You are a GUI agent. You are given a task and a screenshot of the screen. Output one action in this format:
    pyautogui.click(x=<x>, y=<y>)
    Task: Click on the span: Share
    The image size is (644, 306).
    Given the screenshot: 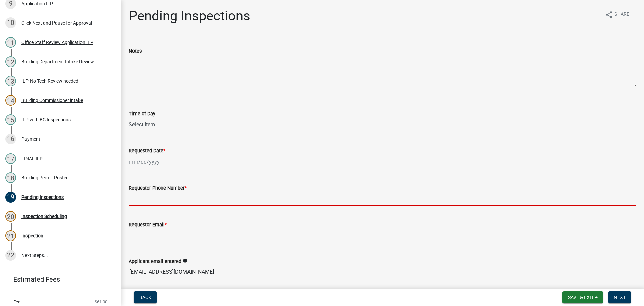 What is the action you would take?
    pyautogui.click(x=622, y=15)
    